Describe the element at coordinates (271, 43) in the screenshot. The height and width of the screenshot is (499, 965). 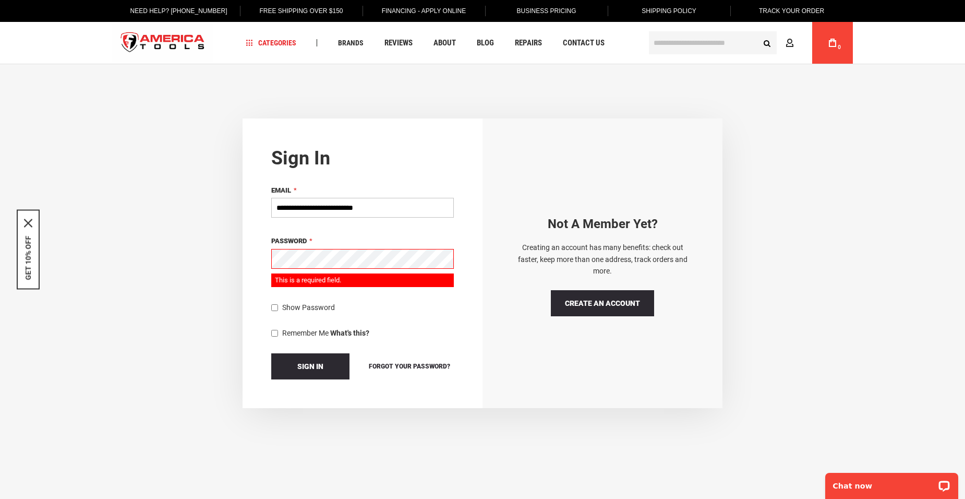
I see `span: Categories` at that location.